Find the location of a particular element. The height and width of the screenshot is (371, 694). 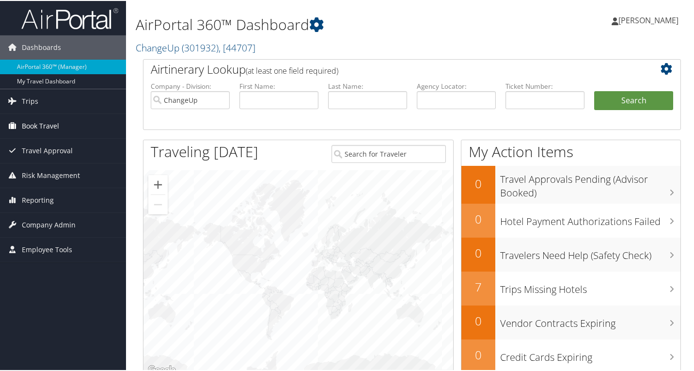

input: Search for Traveler is located at coordinates (389, 153).